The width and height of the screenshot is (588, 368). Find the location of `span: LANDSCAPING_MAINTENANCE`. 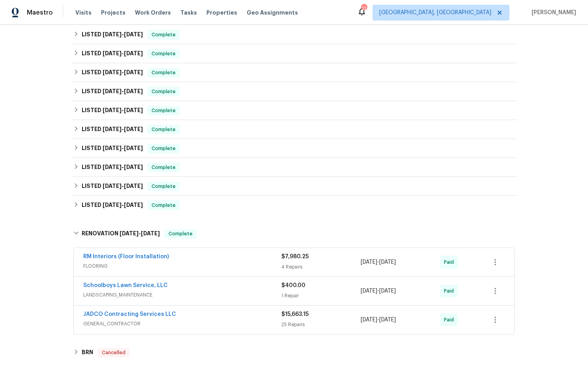

span: LANDSCAPING_MAINTENANCE is located at coordinates (182, 295).